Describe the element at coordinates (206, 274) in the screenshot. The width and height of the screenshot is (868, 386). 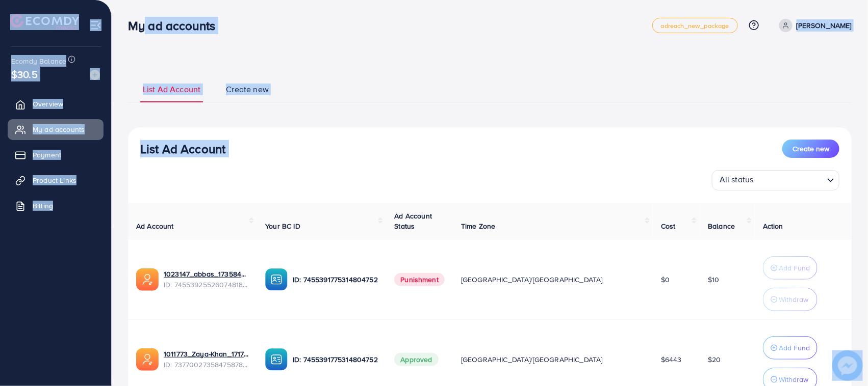
I see `a: 1023147_abbas_1735843853887` at that location.